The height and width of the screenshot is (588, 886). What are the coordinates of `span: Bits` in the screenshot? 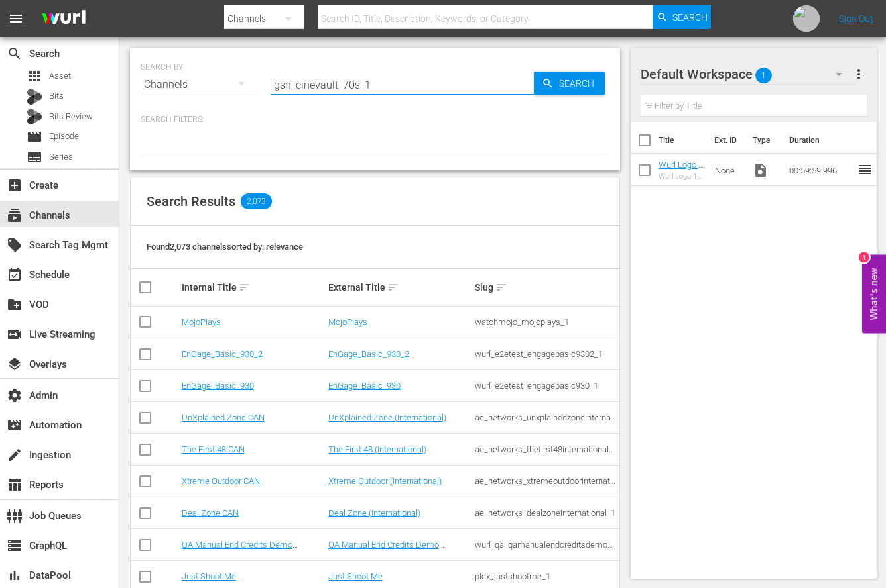 It's located at (57, 96).